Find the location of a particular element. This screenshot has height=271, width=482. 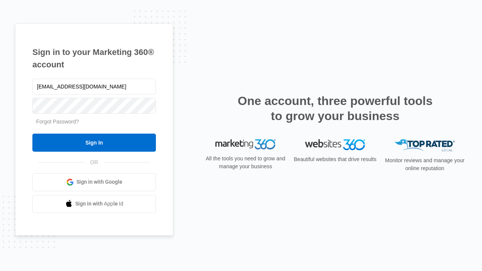

img: Marketing 360 is located at coordinates (246, 145).